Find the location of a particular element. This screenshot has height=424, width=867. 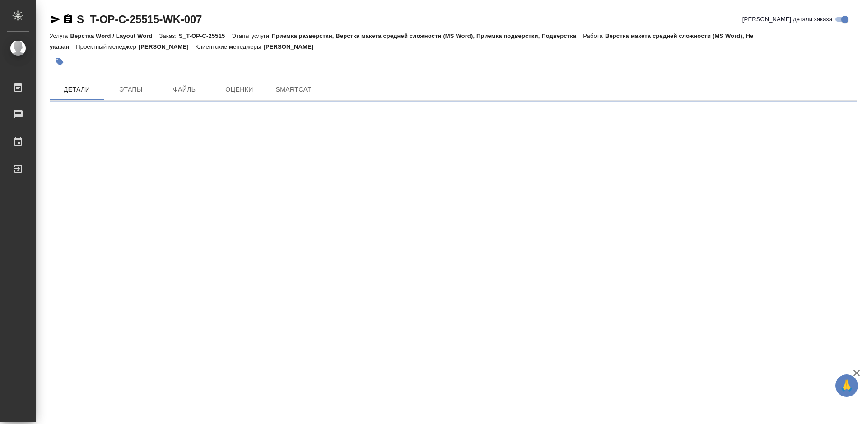

button: Скопировать ссылку для ЯМессенджера is located at coordinates (55, 19).